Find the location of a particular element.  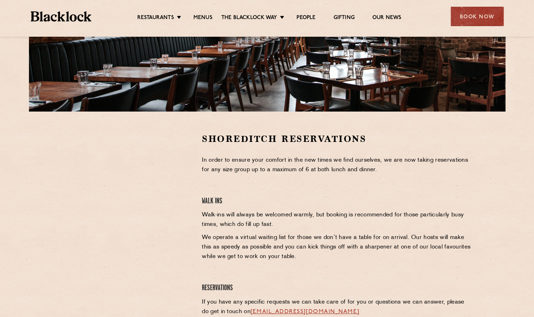

h4: Walk Ins is located at coordinates (337, 201).